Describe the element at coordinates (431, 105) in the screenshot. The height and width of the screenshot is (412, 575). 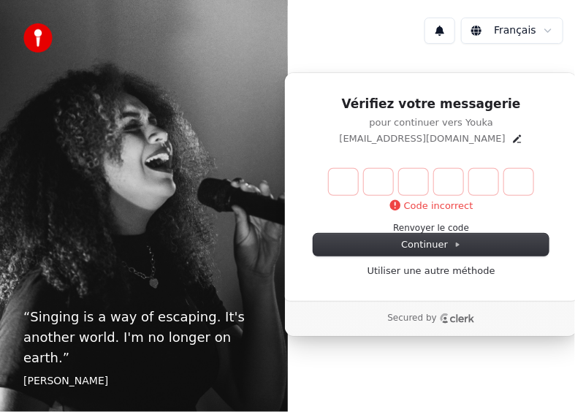
I see `h1: Vérifiez votre messagerie` at that location.